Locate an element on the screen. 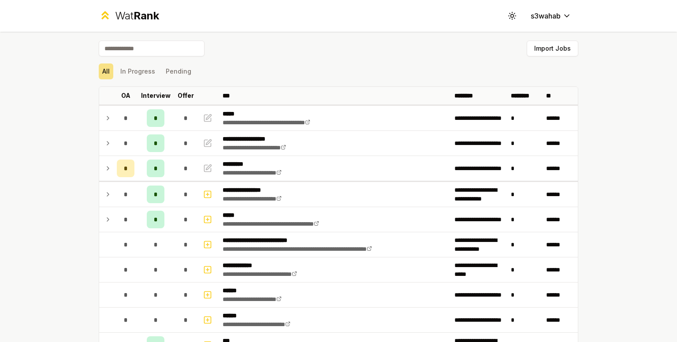  a: WatRank is located at coordinates (129, 16).